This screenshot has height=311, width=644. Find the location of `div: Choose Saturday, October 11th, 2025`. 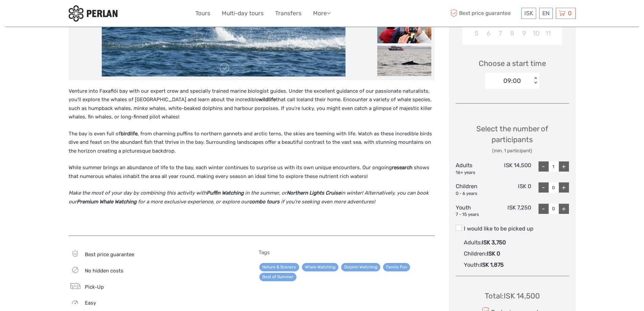

div: Choose Saturday, October 11th, 2025 is located at coordinates (548, 33).